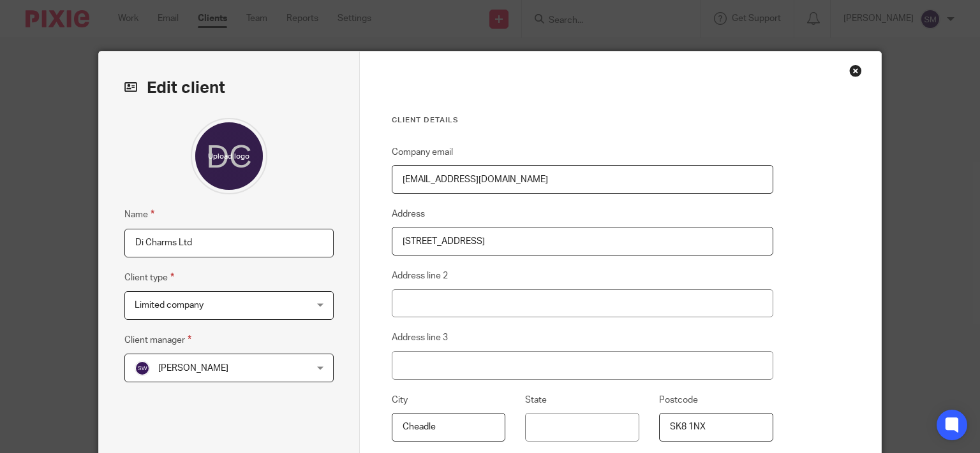 The width and height of the screenshot is (980, 453). What do you see at coordinates (419, 276) in the screenshot?
I see `label: Address line 2` at bounding box center [419, 276].